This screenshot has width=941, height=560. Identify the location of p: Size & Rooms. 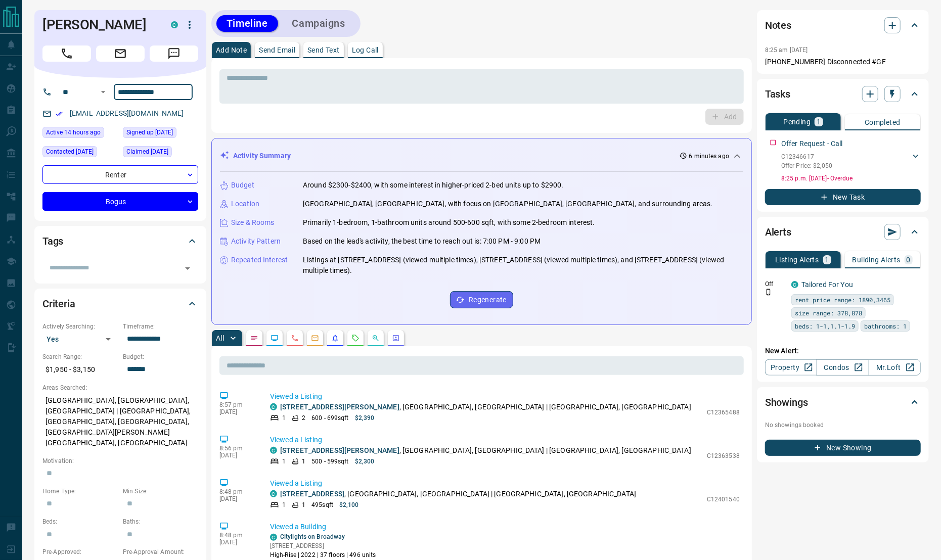
(253, 223).